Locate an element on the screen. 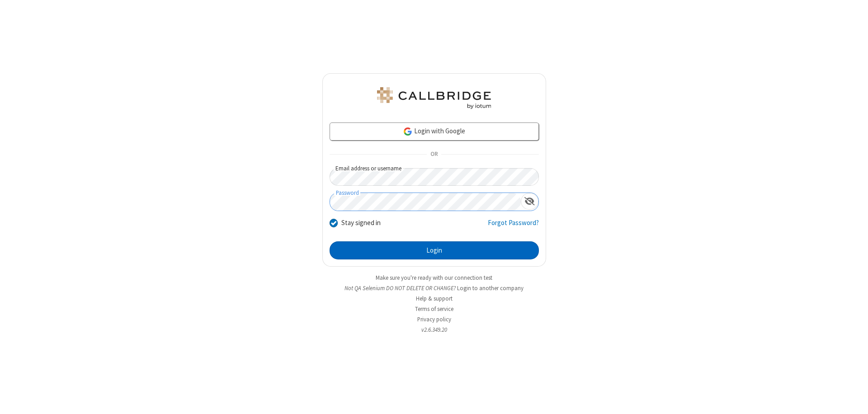  a: Make sure you're ready with our connection test is located at coordinates (434, 277).